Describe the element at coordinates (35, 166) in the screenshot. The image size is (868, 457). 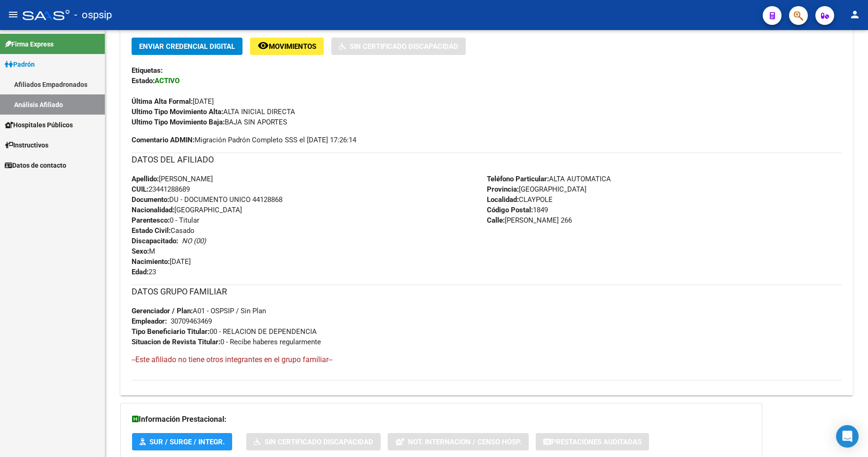
I see `span: Datos de contacto` at that location.